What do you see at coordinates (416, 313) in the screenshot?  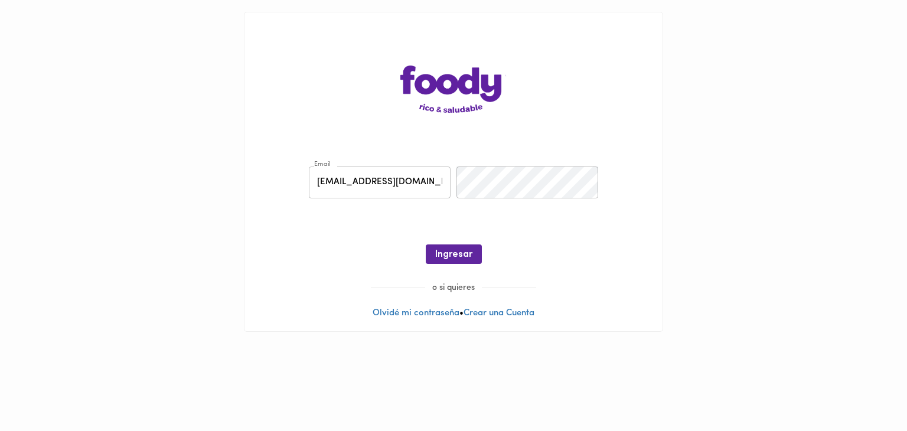 I see `a: Olvidé mi contraseña` at bounding box center [416, 313].